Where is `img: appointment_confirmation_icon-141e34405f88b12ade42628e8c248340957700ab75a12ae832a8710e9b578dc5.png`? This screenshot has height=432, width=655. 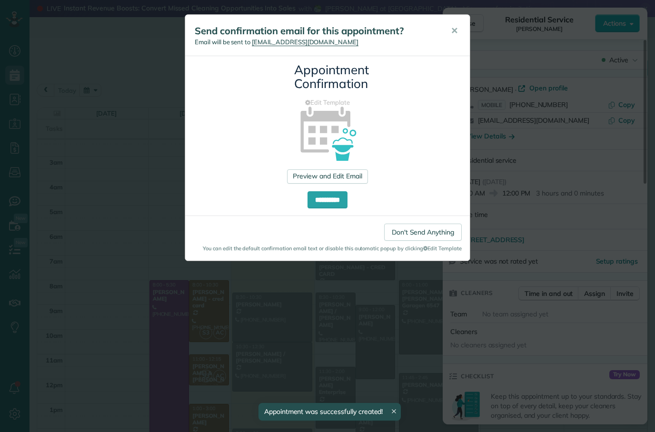 img: appointment_confirmation_icon-141e34405f88b12ade42628e8c248340957700ab75a12ae832a8710e9b578dc5.png is located at coordinates (327, 132).